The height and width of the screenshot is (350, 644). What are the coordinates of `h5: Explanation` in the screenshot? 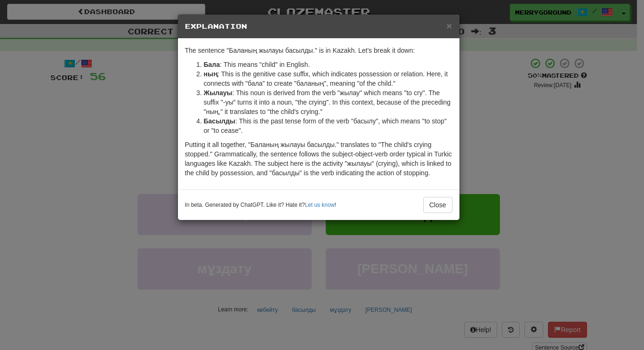 It's located at (319, 26).